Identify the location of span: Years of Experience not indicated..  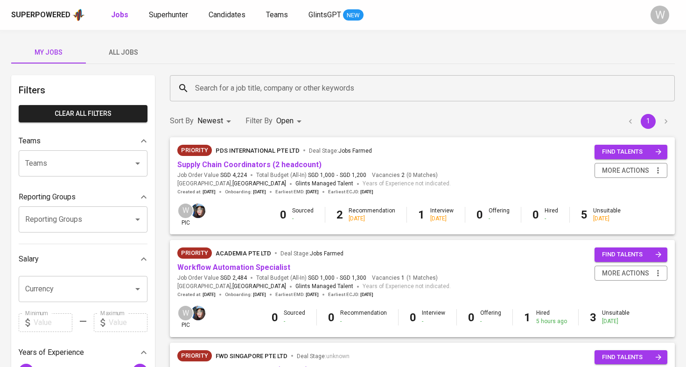
(407, 184).